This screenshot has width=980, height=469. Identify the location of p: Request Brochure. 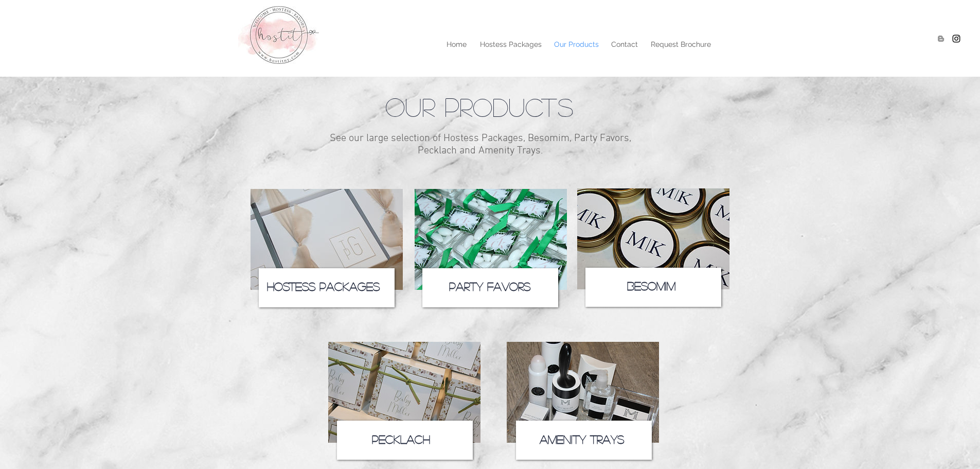
(680, 44).